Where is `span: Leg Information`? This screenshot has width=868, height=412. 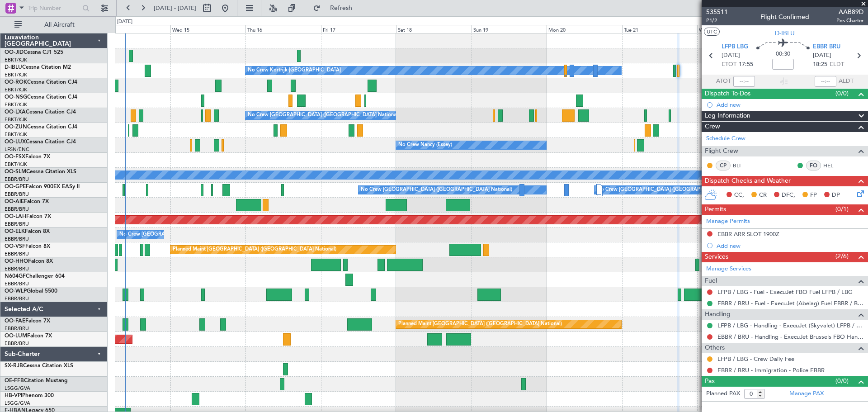
span: Leg Information is located at coordinates (727, 115).